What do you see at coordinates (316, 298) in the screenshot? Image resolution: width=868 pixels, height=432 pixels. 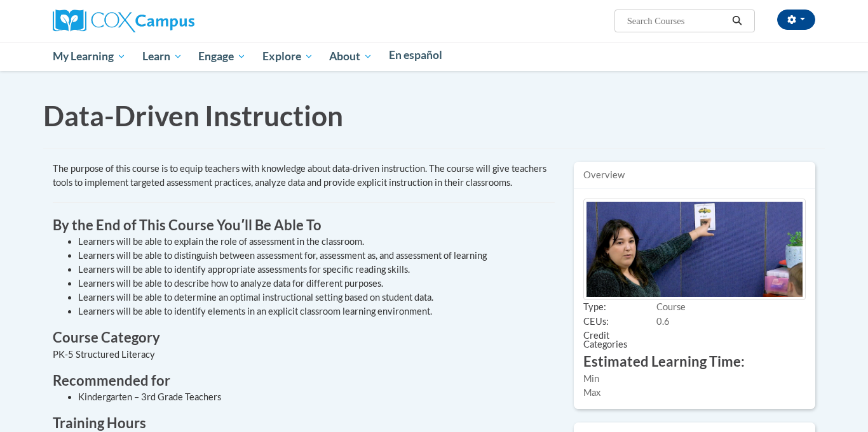 I see `li: Learners will be able to determine an optimal instructional setting based on student data.` at bounding box center [316, 298].